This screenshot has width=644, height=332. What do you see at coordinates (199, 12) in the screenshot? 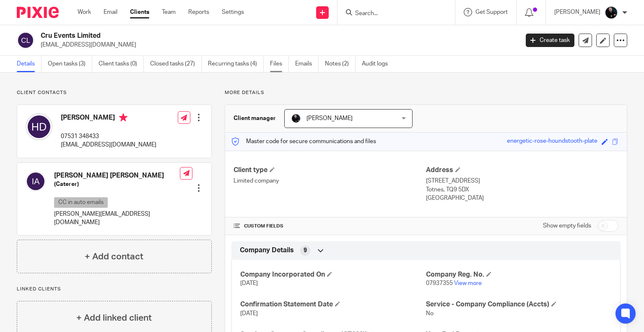
I see `a: Reports` at bounding box center [199, 12].